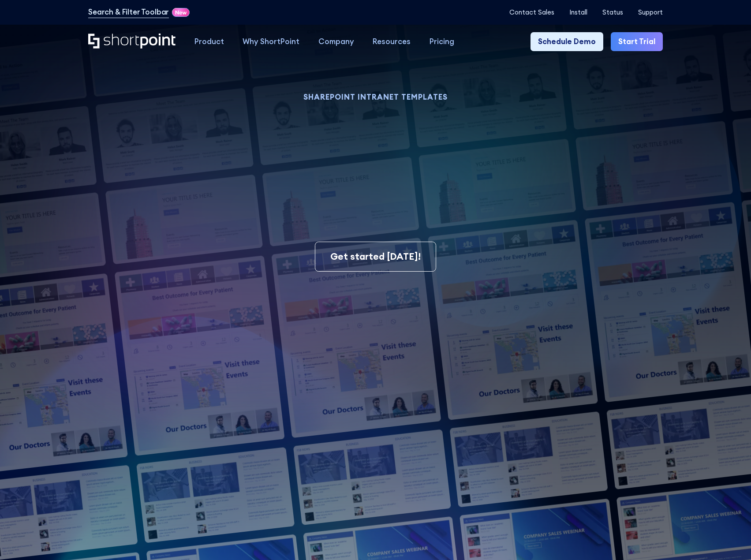  What do you see at coordinates (579, 12) in the screenshot?
I see `p: Install` at bounding box center [579, 12].